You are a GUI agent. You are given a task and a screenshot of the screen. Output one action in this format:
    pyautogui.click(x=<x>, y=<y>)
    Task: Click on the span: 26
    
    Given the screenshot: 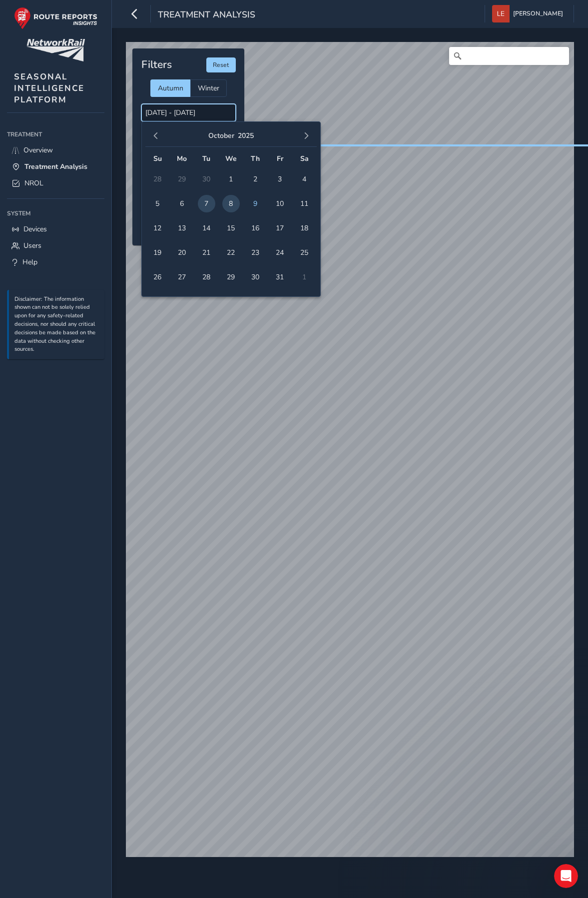 What is the action you would take?
    pyautogui.click(x=157, y=277)
    